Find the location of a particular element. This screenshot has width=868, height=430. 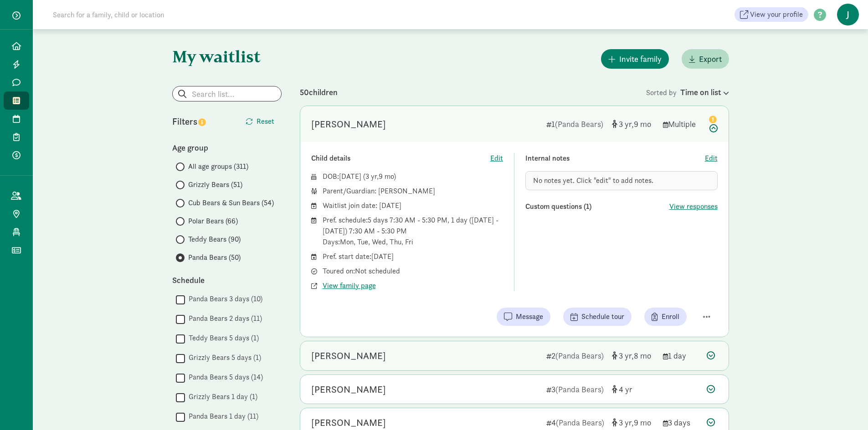

span: J is located at coordinates (848, 14).